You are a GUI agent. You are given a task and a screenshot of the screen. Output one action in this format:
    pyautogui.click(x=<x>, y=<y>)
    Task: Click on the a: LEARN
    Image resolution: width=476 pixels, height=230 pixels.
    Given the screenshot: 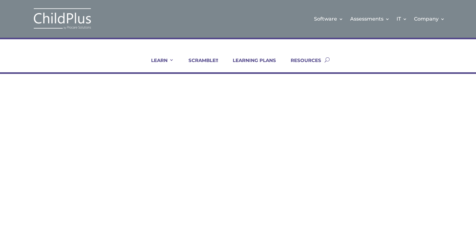 What is the action you would take?
    pyautogui.click(x=159, y=65)
    